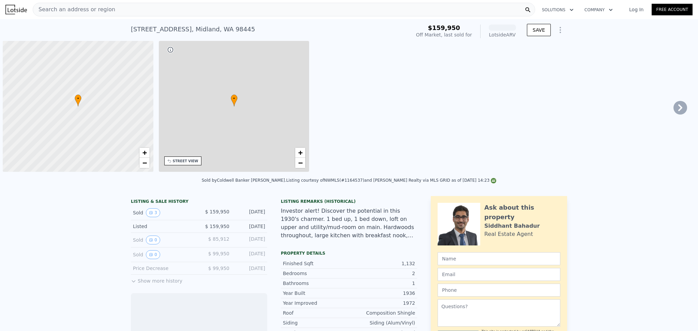 The height and width of the screenshot is (331, 698). I want to click on a: Free Account, so click(672, 10).